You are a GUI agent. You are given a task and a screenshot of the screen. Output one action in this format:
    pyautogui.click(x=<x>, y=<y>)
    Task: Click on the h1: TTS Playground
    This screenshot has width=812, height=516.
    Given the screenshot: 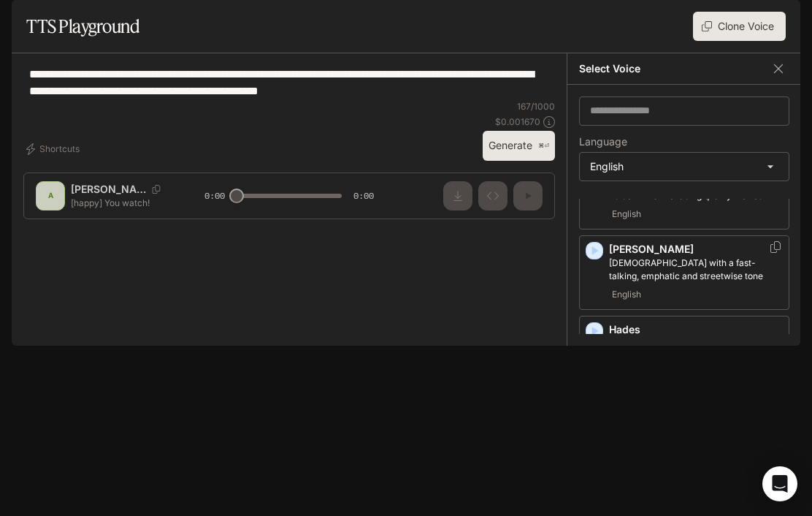 What is the action you would take?
    pyautogui.click(x=83, y=27)
    